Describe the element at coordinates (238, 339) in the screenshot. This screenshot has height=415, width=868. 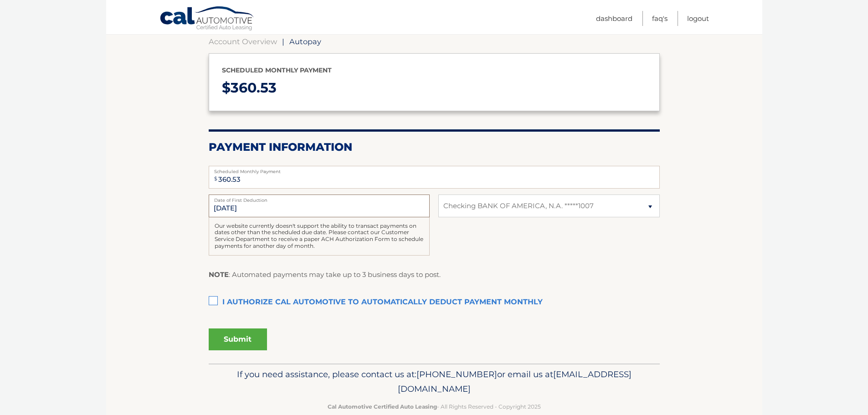
I see `button: Submit` at that location.